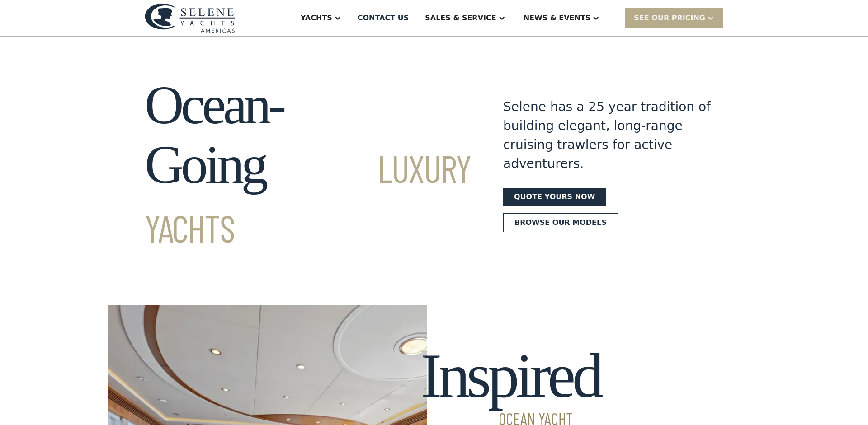  Describe the element at coordinates (554, 197) in the screenshot. I see `a: Quote yours now` at that location.